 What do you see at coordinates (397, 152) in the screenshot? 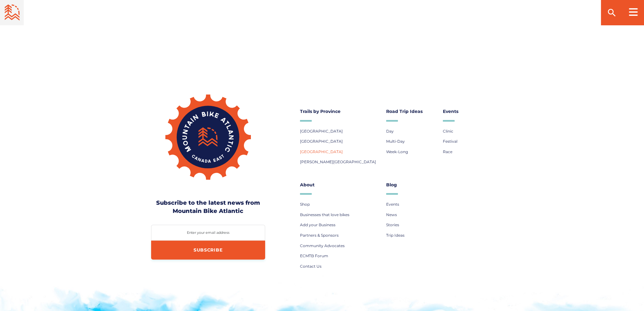
I see `a: Week-Long` at bounding box center [397, 152].